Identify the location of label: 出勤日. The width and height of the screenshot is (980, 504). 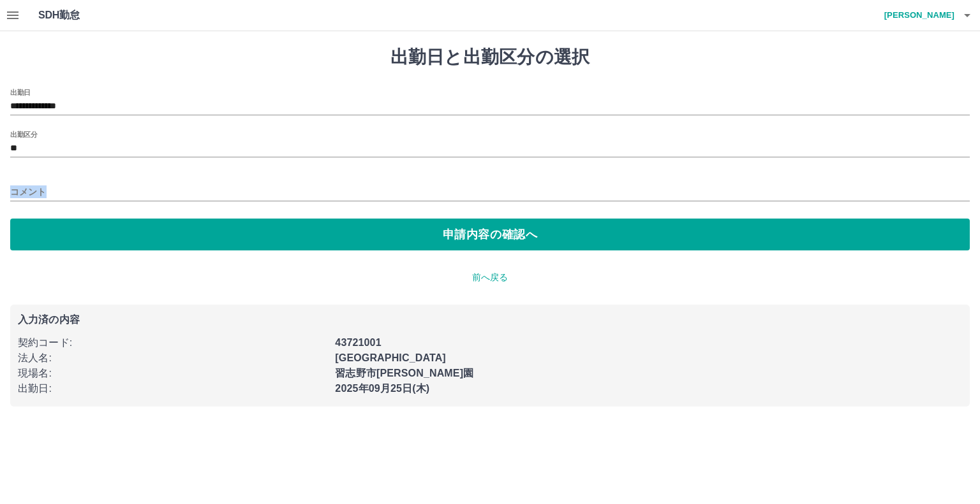
(20, 92).